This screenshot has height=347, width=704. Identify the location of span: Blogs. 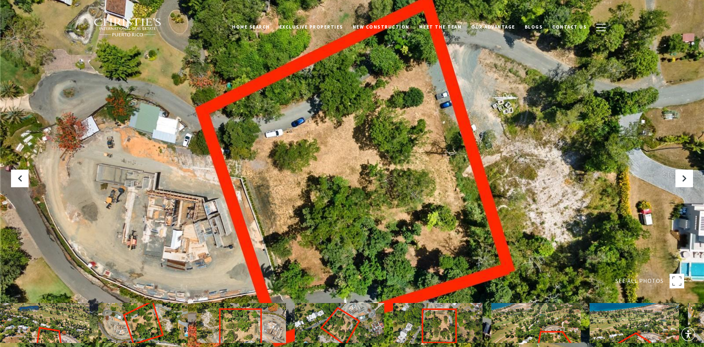
(534, 27).